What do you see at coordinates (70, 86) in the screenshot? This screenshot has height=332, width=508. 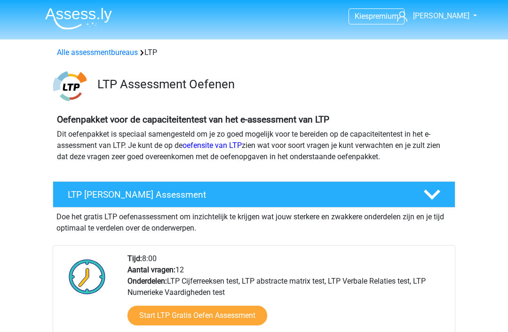 I see `img: ltp.png` at bounding box center [70, 86].